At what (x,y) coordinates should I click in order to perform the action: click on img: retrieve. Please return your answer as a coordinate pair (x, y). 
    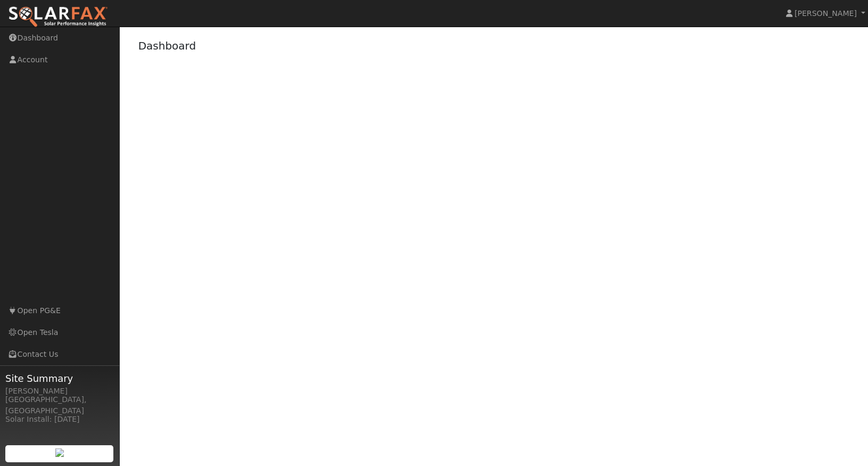
    Looking at the image, I should click on (60, 452).